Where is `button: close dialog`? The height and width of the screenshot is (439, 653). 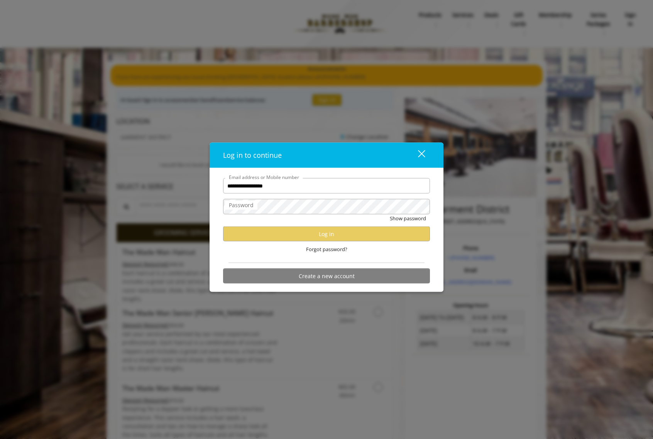 button: close dialog is located at coordinates (417, 155).